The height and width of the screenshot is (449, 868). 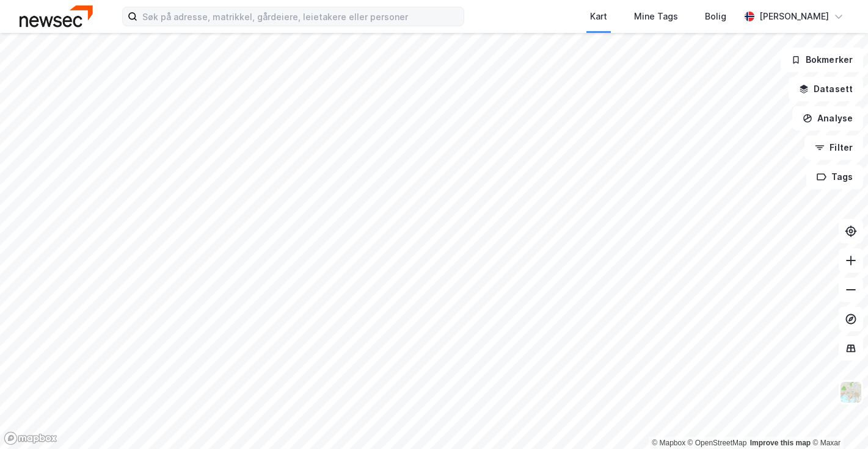 What do you see at coordinates (715, 16) in the screenshot?
I see `div: Bolig` at bounding box center [715, 16].